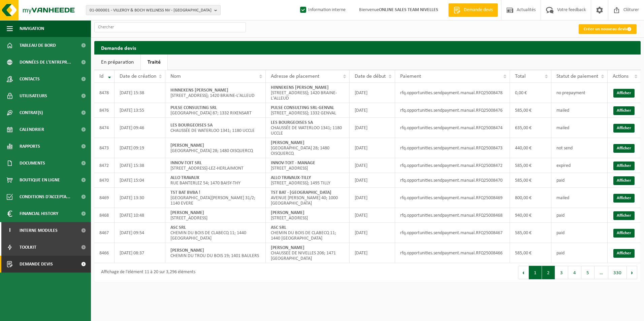 This screenshot has height=321, width=644. I want to click on span: Documents, so click(32, 163).